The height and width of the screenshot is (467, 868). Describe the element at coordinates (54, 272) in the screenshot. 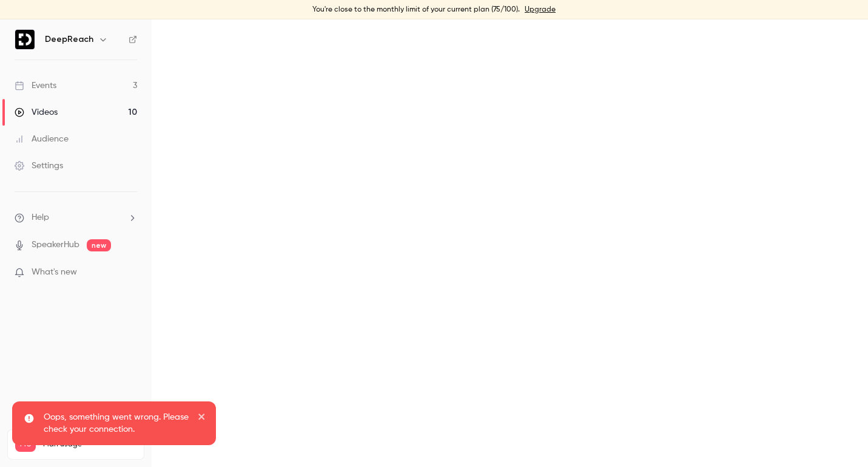

I see `span: What's new` at that location.